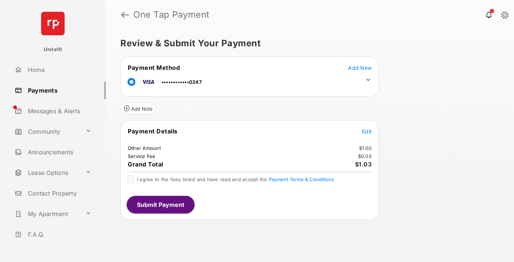 This screenshot has width=514, height=262. What do you see at coordinates (301, 179) in the screenshot?
I see `button: I agree to the fees listed and have read and accept the` at bounding box center [301, 179].